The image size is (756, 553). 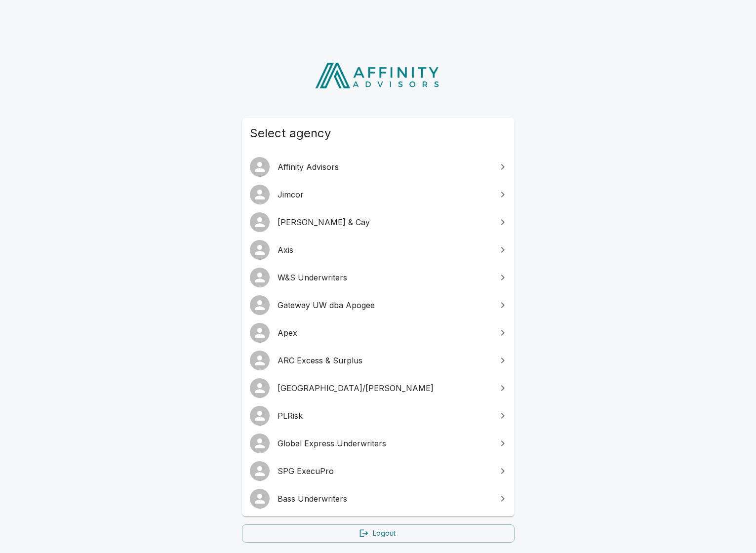 I want to click on a: Axis, so click(x=379, y=250).